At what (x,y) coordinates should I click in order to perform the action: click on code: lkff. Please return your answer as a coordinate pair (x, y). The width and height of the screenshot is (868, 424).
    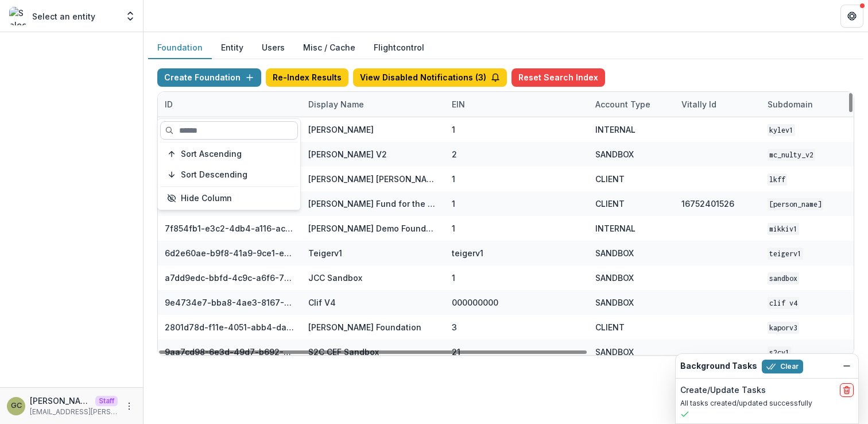
    Looking at the image, I should click on (778, 180).